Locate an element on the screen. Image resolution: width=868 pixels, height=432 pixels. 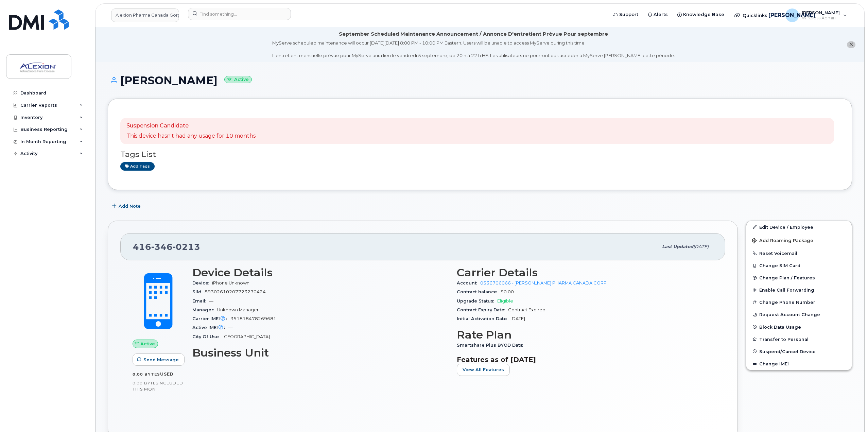
span: Smartshare Plus BYOD Data is located at coordinates (491, 345).